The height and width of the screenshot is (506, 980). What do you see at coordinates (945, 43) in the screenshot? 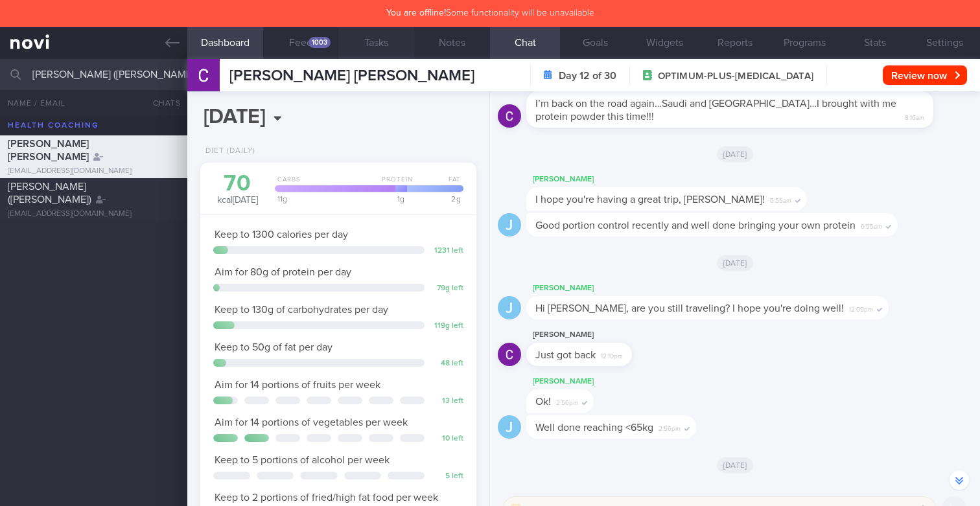
I see `button: Settings` at bounding box center [945, 43].